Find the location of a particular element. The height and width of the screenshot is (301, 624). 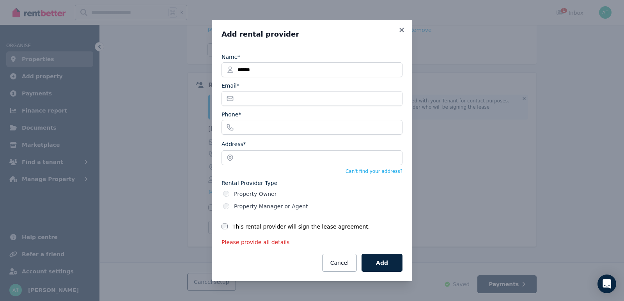

button: Cancel is located at coordinates (339, 263).